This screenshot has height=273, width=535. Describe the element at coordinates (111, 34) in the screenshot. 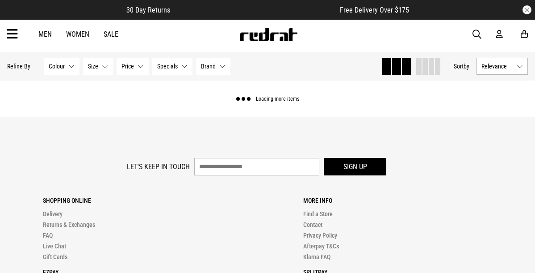

I see `a: Sale` at that location.